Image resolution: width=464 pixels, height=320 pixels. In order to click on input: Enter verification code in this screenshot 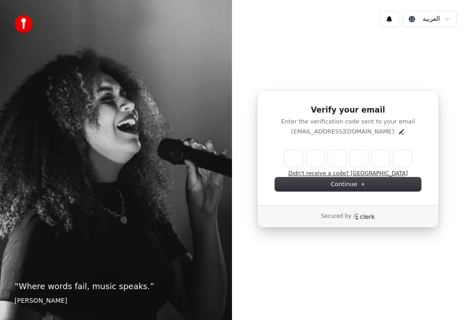, I will do `click(348, 158)`.